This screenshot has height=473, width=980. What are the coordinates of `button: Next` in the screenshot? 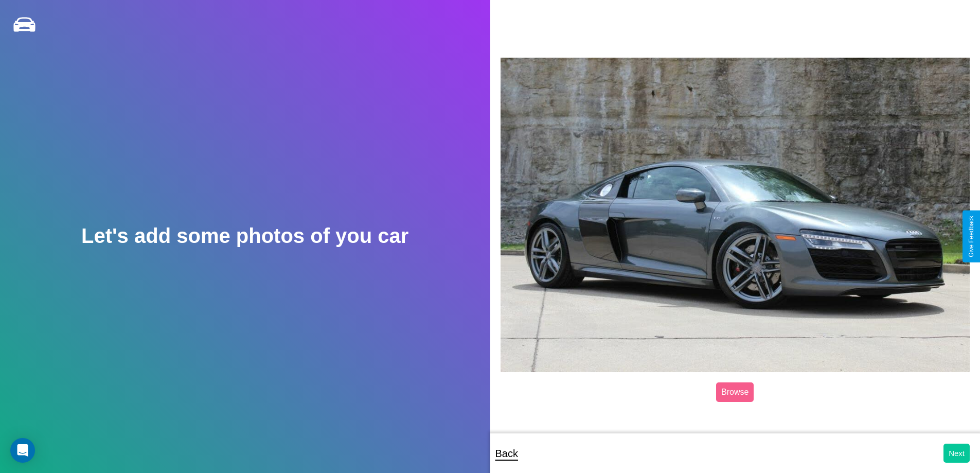 It's located at (956, 452).